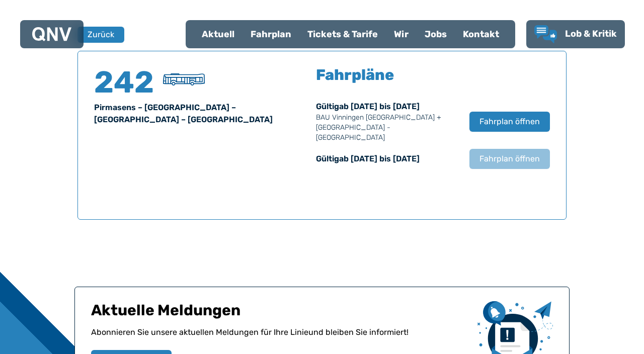 This screenshot has width=644, height=354. I want to click on h5: Fahrpläne, so click(355, 75).